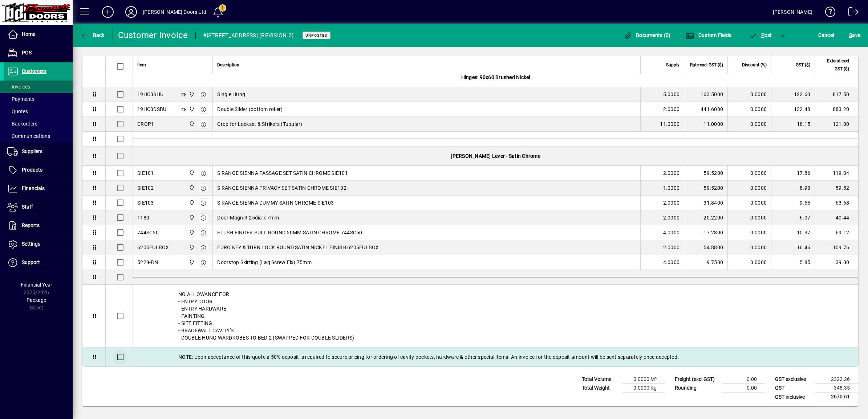 This screenshot has height=419, width=868. What do you see at coordinates (27, 207) in the screenshot?
I see `span: Staff` at bounding box center [27, 207].